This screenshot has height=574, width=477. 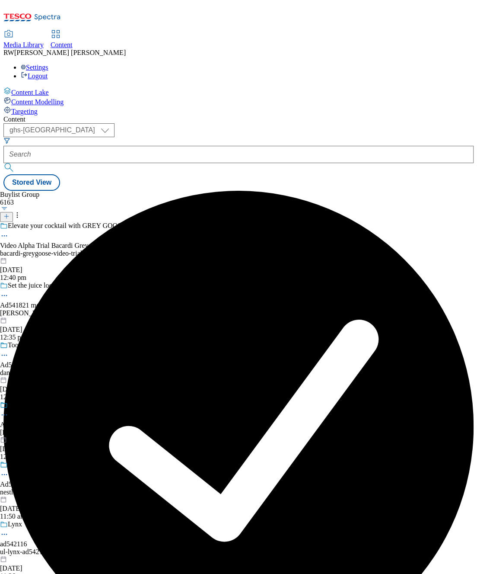 I want to click on div: Lynx, so click(x=15, y=524).